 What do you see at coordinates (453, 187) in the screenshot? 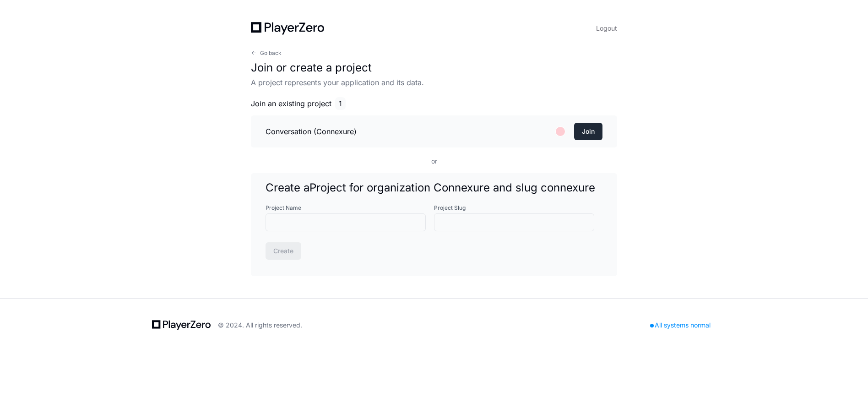
I see `span: Project for organization Connexure and slug connexure` at bounding box center [453, 187].